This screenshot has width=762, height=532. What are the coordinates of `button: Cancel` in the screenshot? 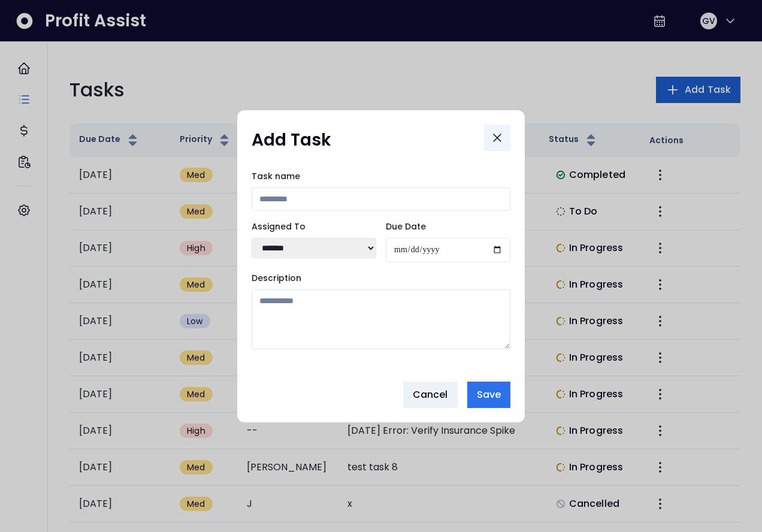 It's located at (430, 394).